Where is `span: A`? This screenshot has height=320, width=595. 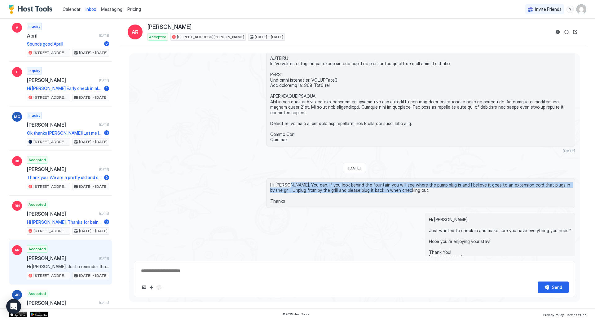
span: A is located at coordinates (17, 28).